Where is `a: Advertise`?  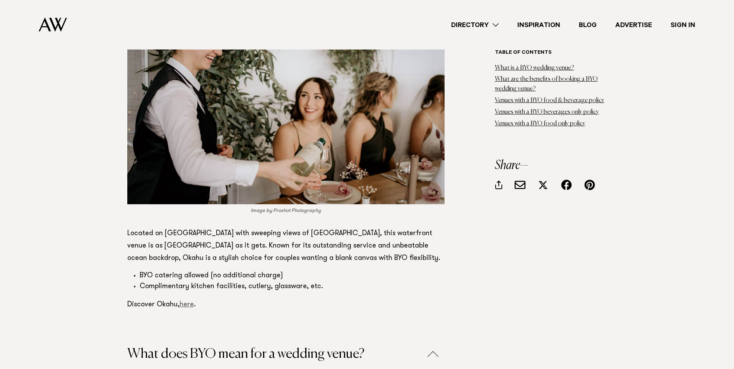 a: Advertise is located at coordinates (633, 25).